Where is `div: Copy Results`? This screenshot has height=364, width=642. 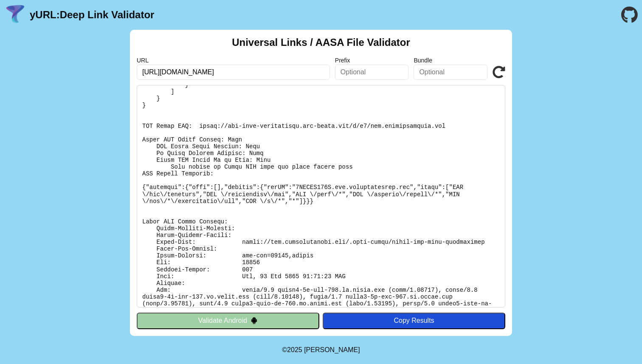
div: Copy Results is located at coordinates (414, 321).